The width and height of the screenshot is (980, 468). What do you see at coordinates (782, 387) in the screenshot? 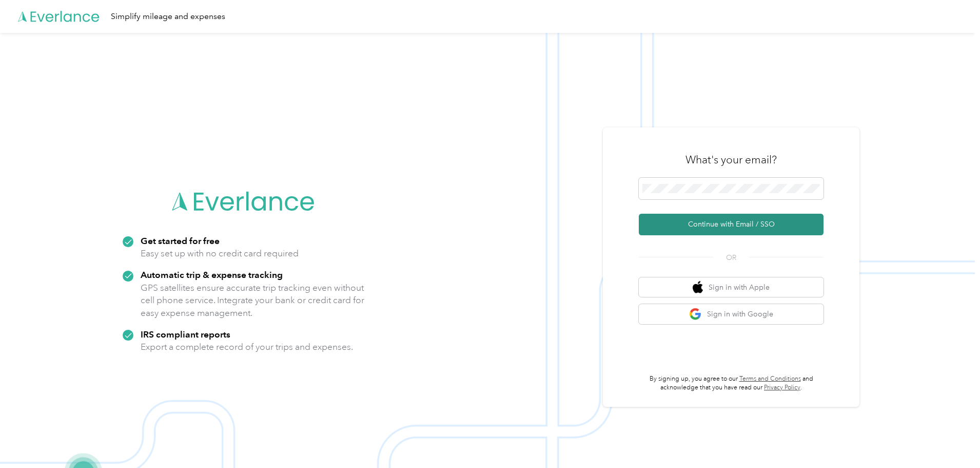
I see `a: Privacy Policy` at bounding box center [782, 387].